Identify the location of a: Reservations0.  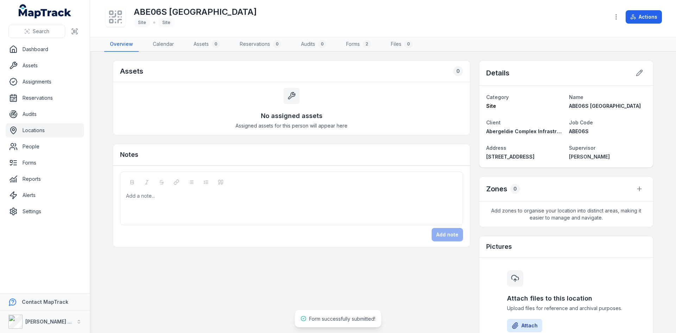
(260, 44).